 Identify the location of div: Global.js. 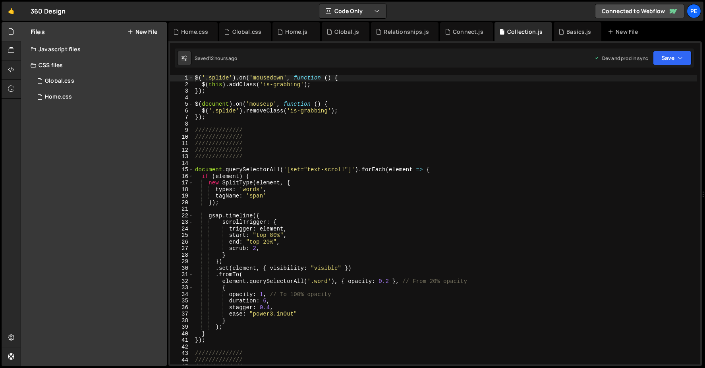
(347, 32).